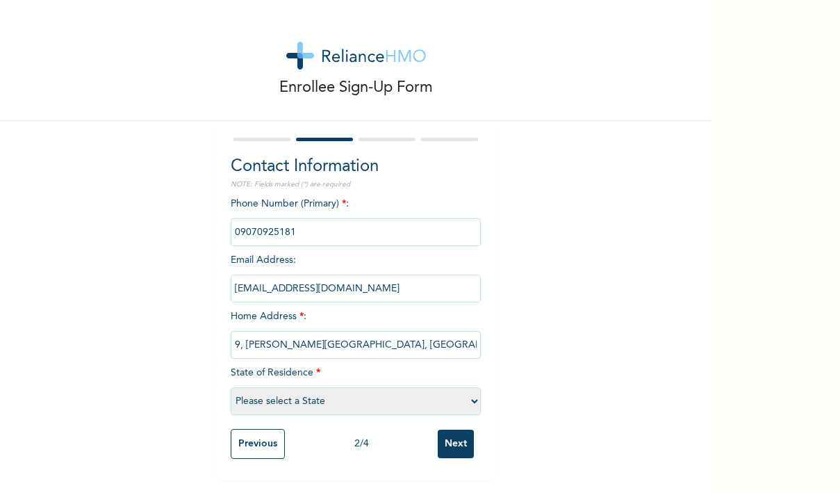 Image resolution: width=840 pixels, height=493 pixels. What do you see at coordinates (356, 387) in the screenshot?
I see `span: State of Residence` at bounding box center [356, 387].